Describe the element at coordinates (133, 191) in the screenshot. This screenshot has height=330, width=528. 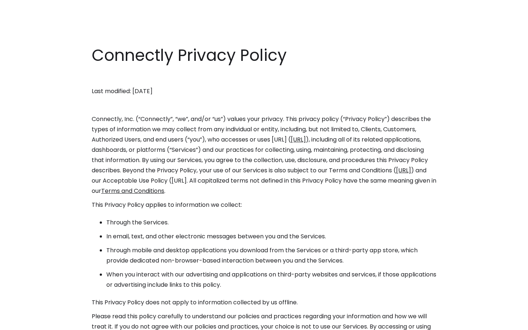
I see `a: Terms and Conditions` at that location.